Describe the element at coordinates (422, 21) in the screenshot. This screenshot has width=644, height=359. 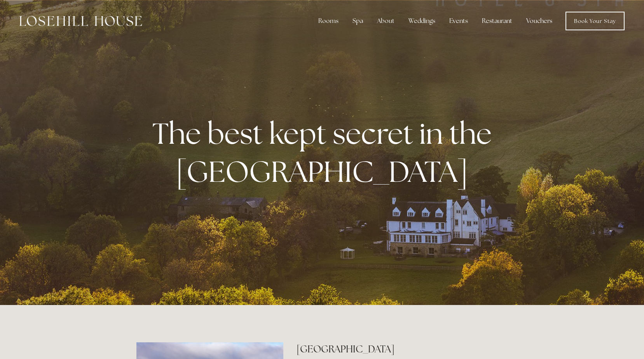
I see `div: Weddings` at that location.